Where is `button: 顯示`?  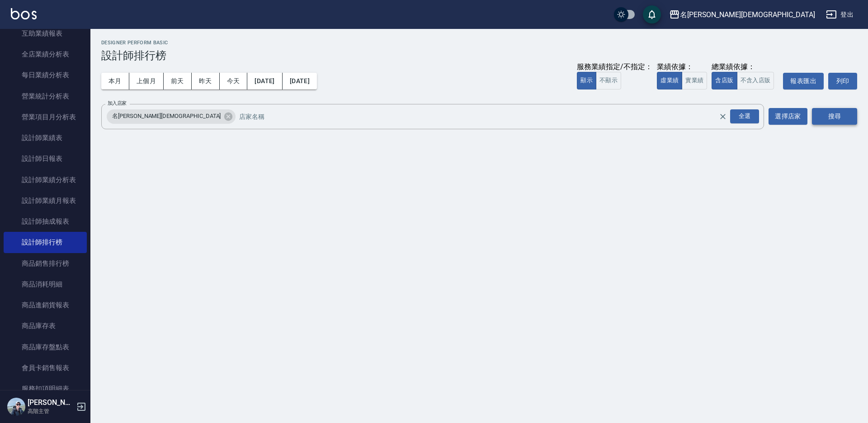 button: 顯示 is located at coordinates (586, 81).